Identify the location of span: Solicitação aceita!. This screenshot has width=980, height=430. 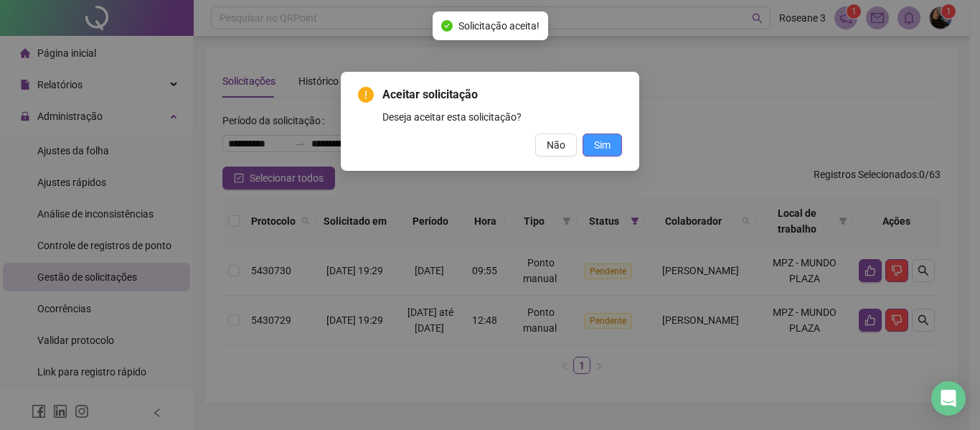
(499, 25).